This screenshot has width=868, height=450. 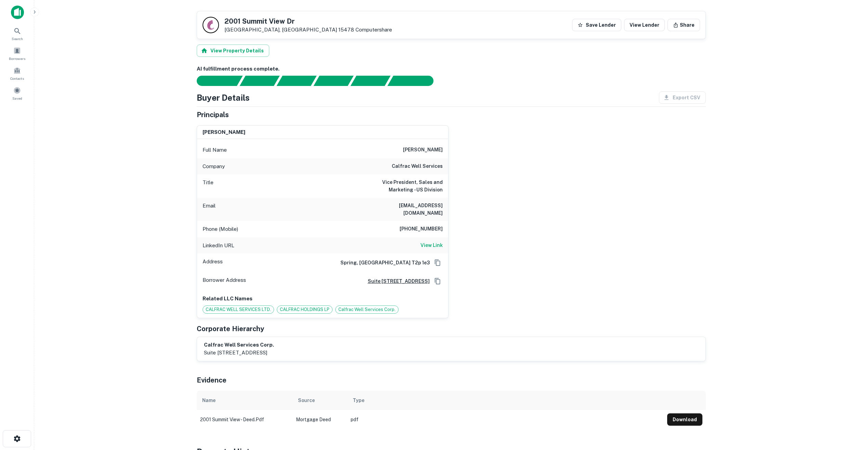 What do you see at coordinates (17, 98) in the screenshot?
I see `span: Saved` at bounding box center [17, 98].